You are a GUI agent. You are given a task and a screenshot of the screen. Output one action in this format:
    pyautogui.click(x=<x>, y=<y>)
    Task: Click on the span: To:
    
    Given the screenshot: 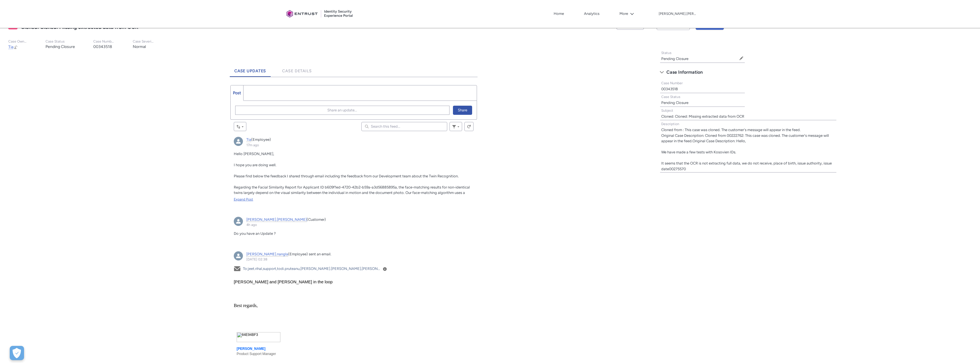 What is the action you would take?
    pyautogui.click(x=253, y=269)
    